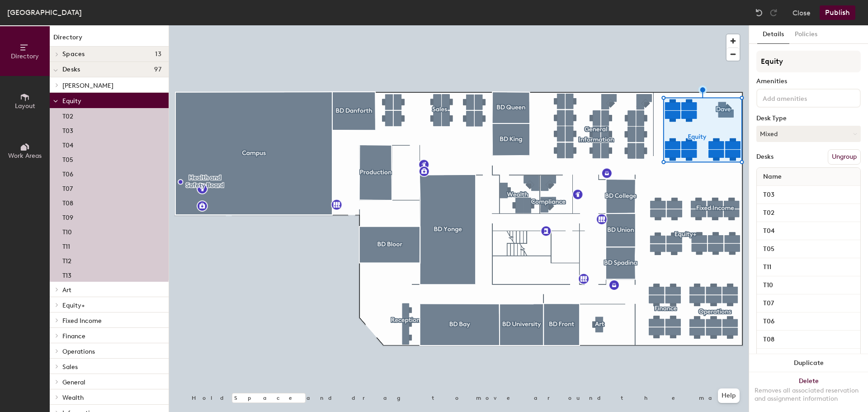 This screenshot has height=412, width=868. Describe the element at coordinates (68, 130) in the screenshot. I see `p: T03` at that location.